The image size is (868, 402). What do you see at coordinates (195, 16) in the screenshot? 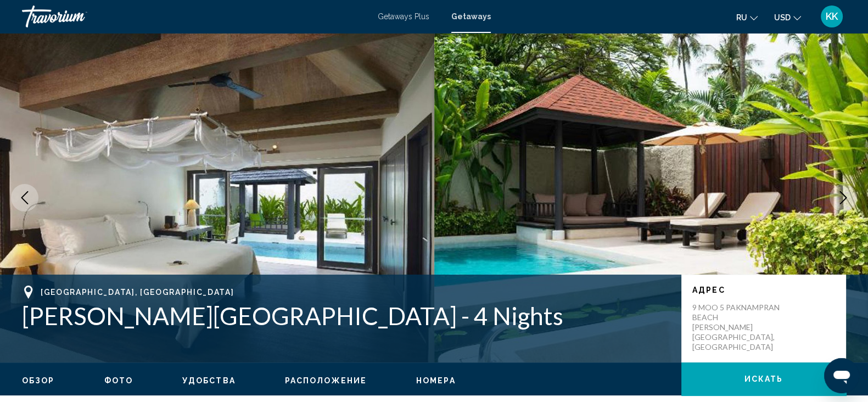
I see `a: Travorium` at bounding box center [195, 16].